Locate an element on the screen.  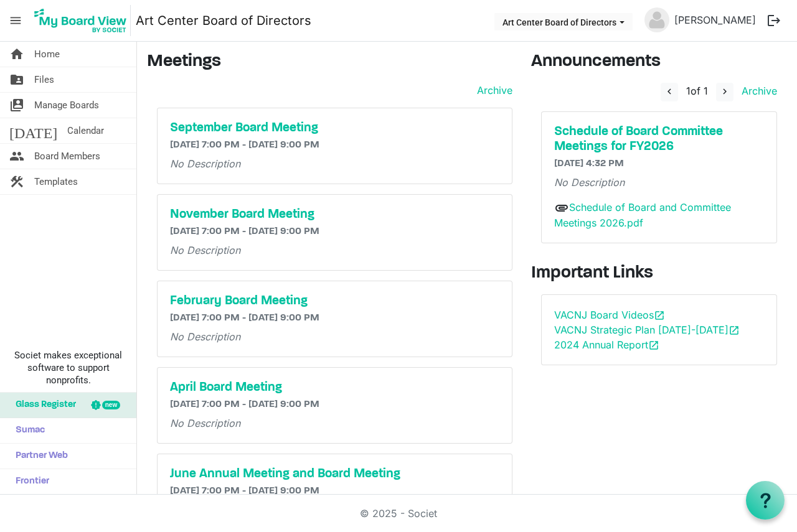
span: Calendar is located at coordinates (85, 130).